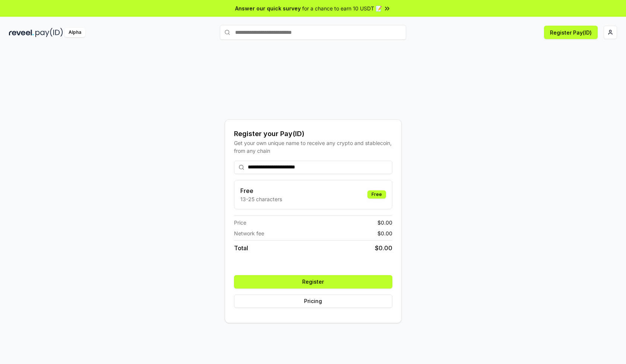  Describe the element at coordinates (240, 222) in the screenshot. I see `span: Price` at that location.